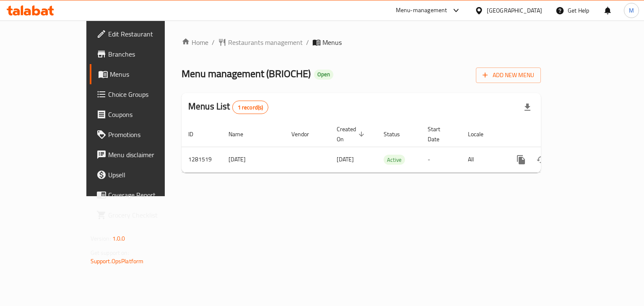 Image resolution: width=644 pixels, height=306 pixels. What do you see at coordinates (541, 160) in the screenshot?
I see `button: Change Status` at bounding box center [541, 160].